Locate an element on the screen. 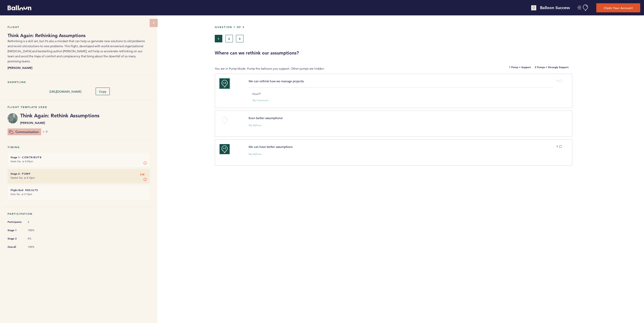  button: 2 is located at coordinates (229, 39).